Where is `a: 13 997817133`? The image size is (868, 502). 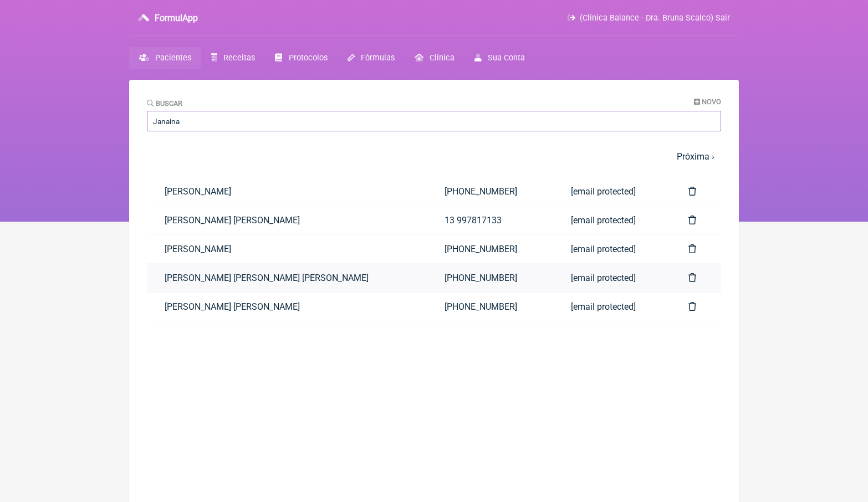 a: 13 997817133 is located at coordinates (490, 220).